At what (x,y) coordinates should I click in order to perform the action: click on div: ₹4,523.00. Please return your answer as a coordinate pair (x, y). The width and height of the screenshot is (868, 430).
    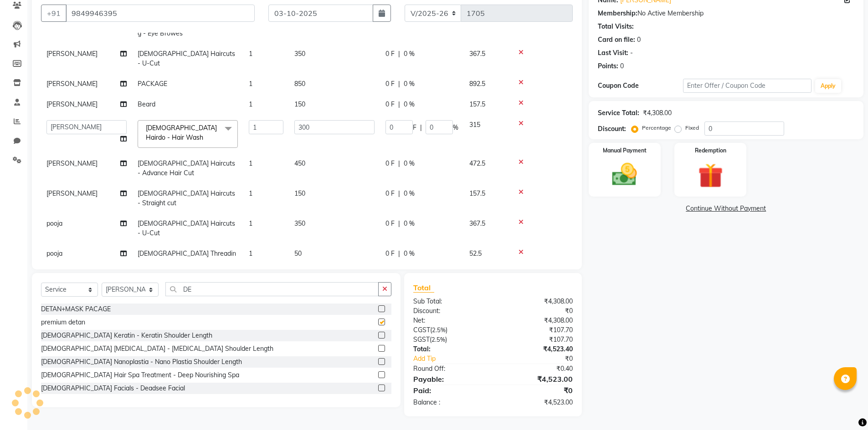
    Looking at the image, I should click on (536, 402).